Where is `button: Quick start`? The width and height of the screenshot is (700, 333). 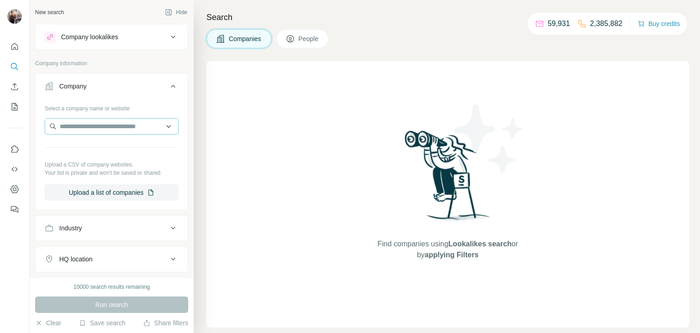
button: Quick start is located at coordinates (15, 46).